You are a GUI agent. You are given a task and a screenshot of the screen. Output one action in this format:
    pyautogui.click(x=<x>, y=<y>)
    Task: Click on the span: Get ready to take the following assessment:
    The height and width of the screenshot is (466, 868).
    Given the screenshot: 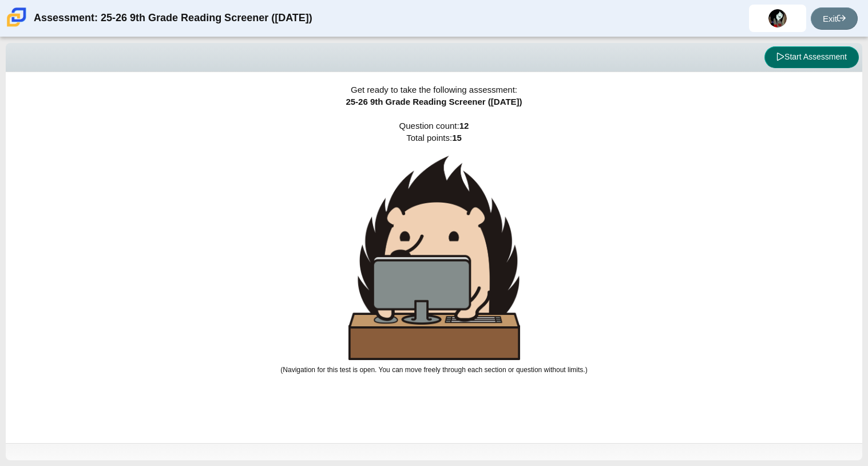 What is the action you would take?
    pyautogui.click(x=433, y=89)
    